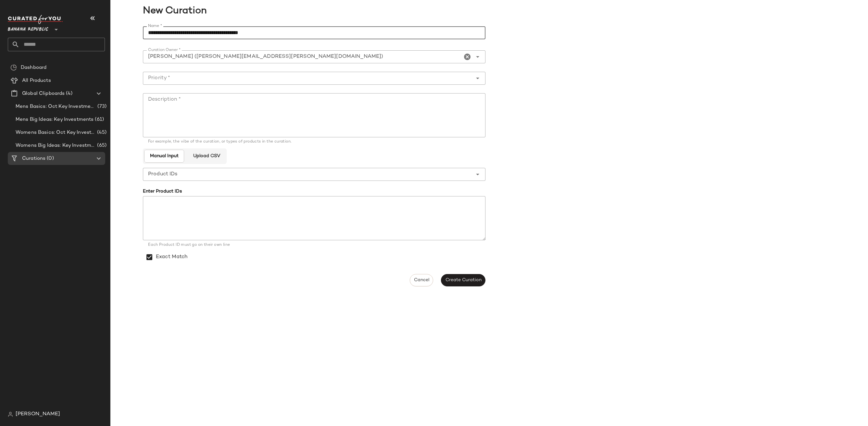 The image size is (868, 426). What do you see at coordinates (172, 257) in the screenshot?
I see `label: Exact Match` at bounding box center [172, 257].